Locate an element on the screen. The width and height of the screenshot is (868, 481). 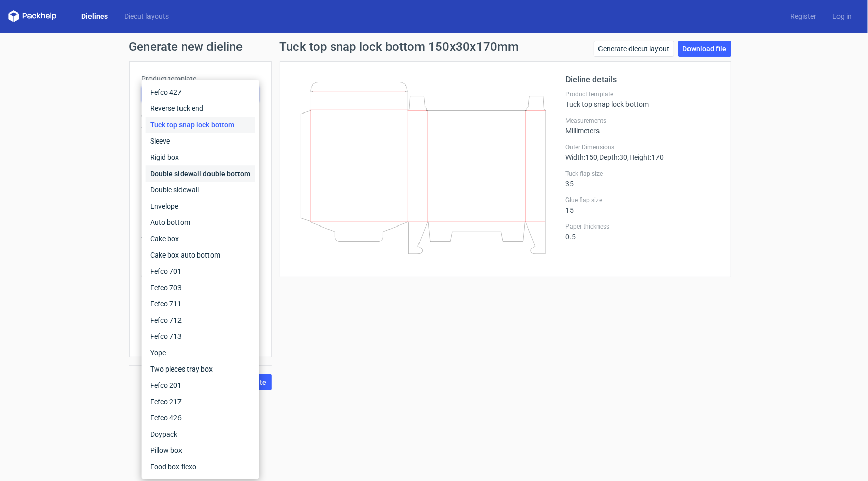
div: Fefco 426 is located at coordinates (201, 418).